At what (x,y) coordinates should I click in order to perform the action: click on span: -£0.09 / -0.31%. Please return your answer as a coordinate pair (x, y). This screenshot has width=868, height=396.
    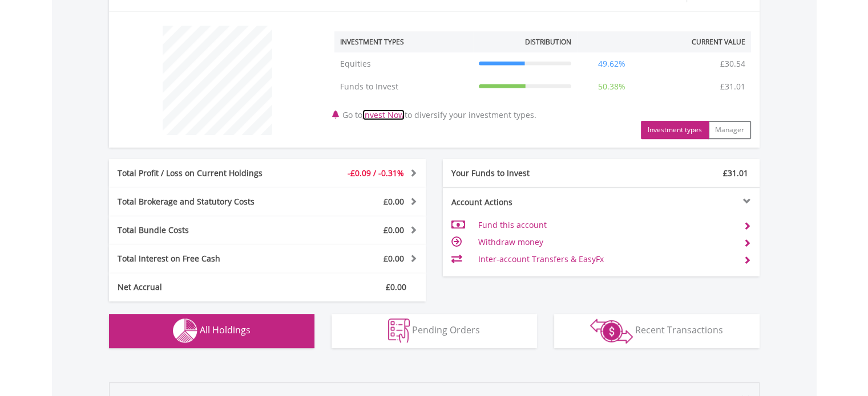
    Looking at the image, I should click on (376, 173).